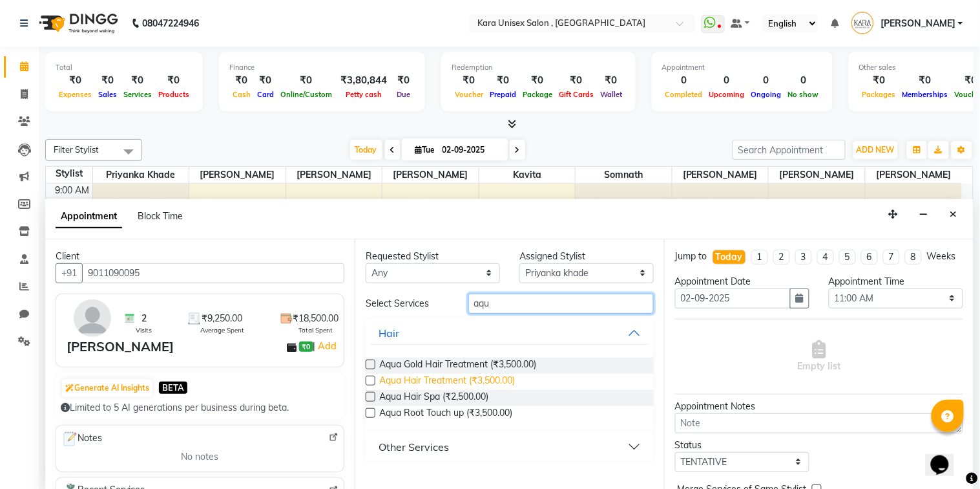  Describe the element at coordinates (200, 456) in the screenshot. I see `span: No notes` at that location.